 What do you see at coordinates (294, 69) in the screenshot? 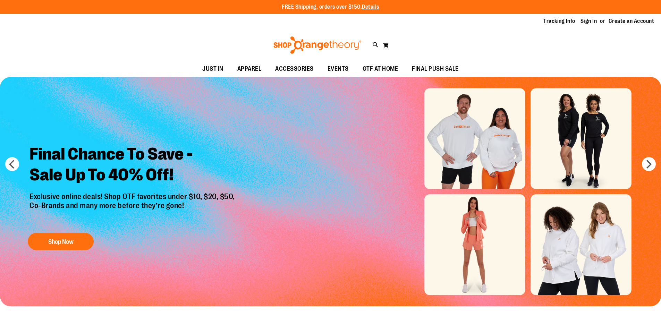
I see `span: ACCESSORIES` at bounding box center [294, 69].